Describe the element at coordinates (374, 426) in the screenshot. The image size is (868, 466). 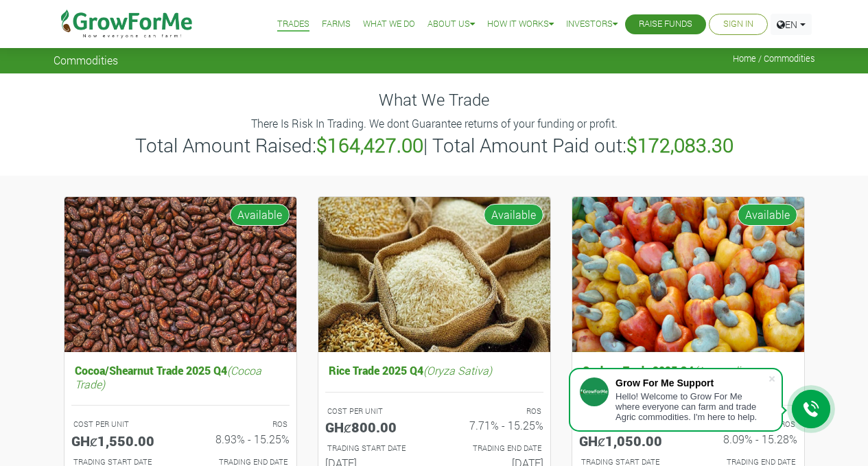
I see `h5: GHȼ800.00` at that location.